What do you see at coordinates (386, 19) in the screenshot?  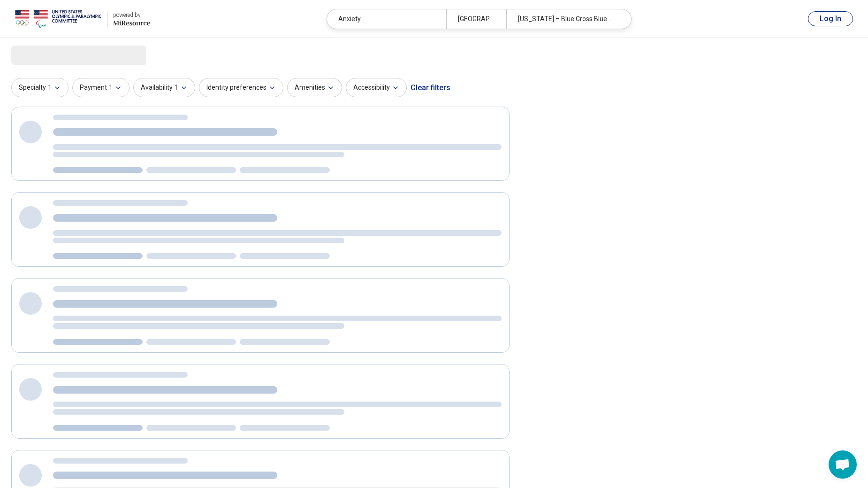 I see `div: Anxiety` at bounding box center [386, 19].